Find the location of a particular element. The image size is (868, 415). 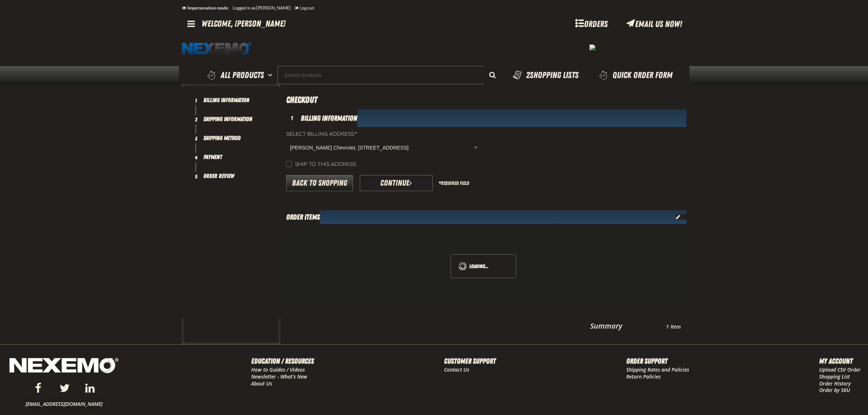

span: Shipping Method is located at coordinates (222, 138).